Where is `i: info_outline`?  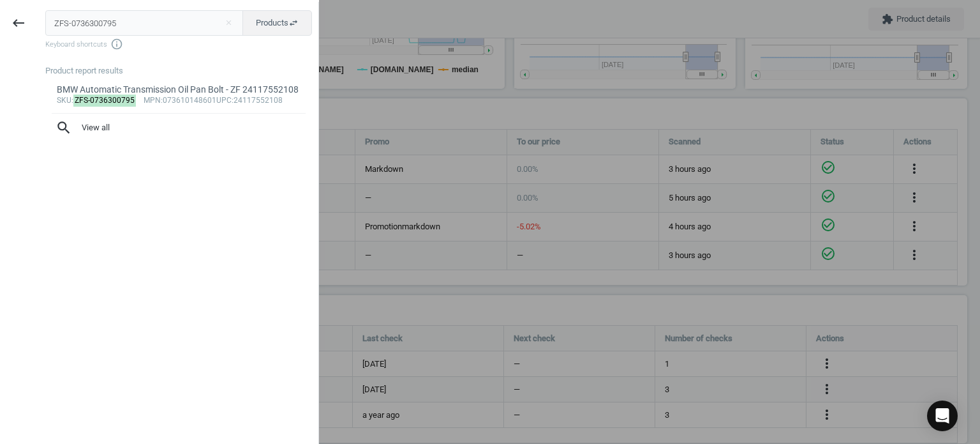 i: info_outline is located at coordinates (116, 44).